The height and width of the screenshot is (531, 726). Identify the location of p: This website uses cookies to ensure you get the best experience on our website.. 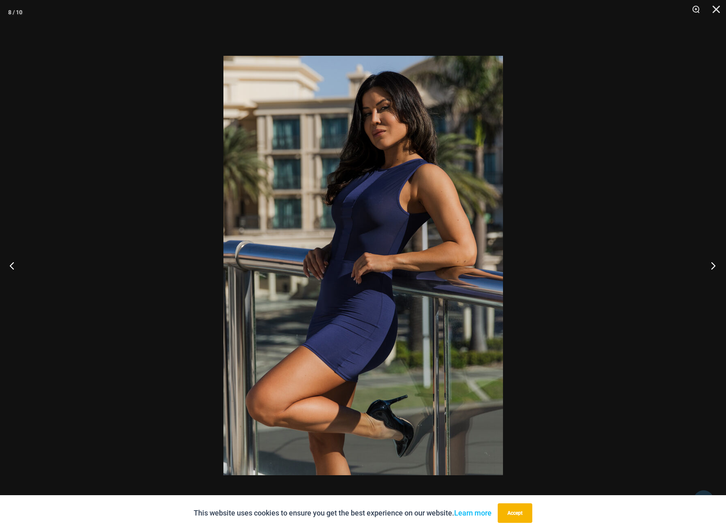
(343, 513).